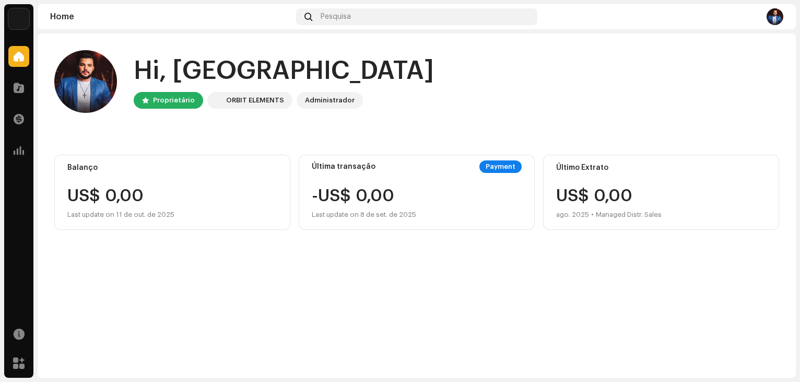 This screenshot has width=800, height=382. I want to click on div: ago. 2025, so click(573, 215).